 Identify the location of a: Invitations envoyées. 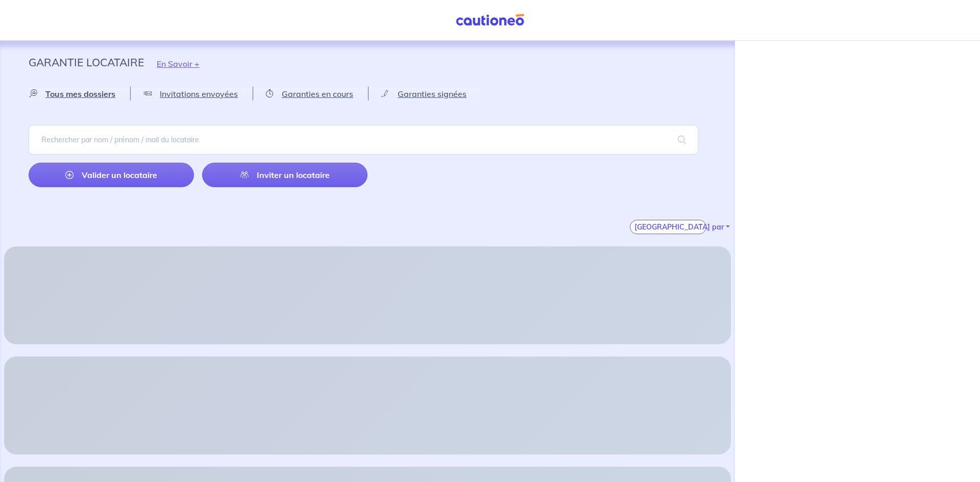
(191, 94).